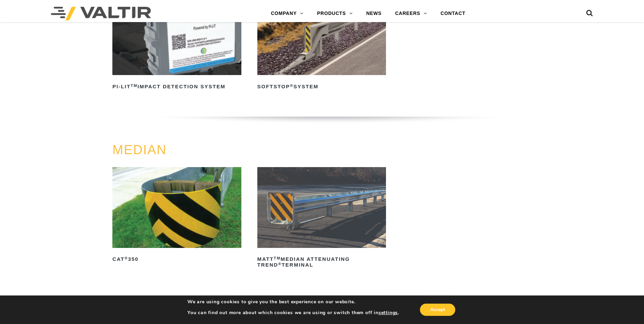 The image size is (644, 324). I want to click on button: settings, so click(388, 313).